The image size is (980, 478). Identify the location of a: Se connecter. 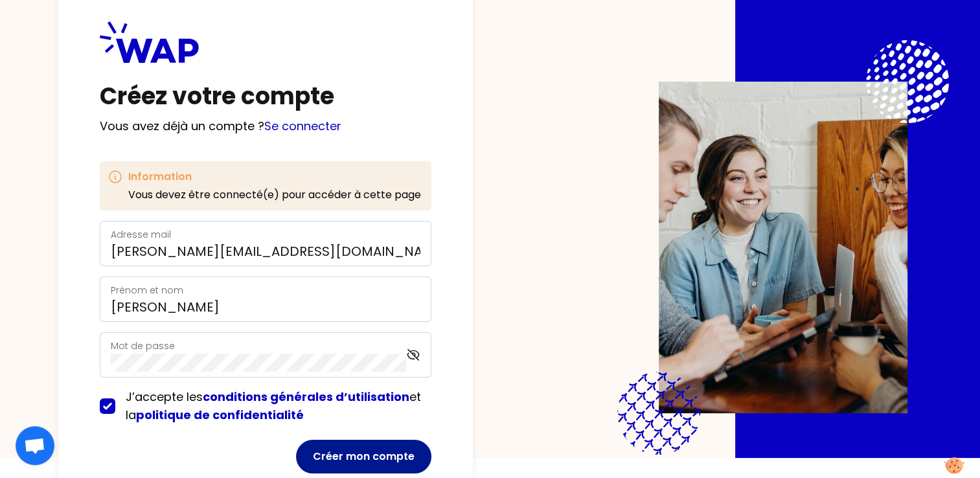
(303, 126).